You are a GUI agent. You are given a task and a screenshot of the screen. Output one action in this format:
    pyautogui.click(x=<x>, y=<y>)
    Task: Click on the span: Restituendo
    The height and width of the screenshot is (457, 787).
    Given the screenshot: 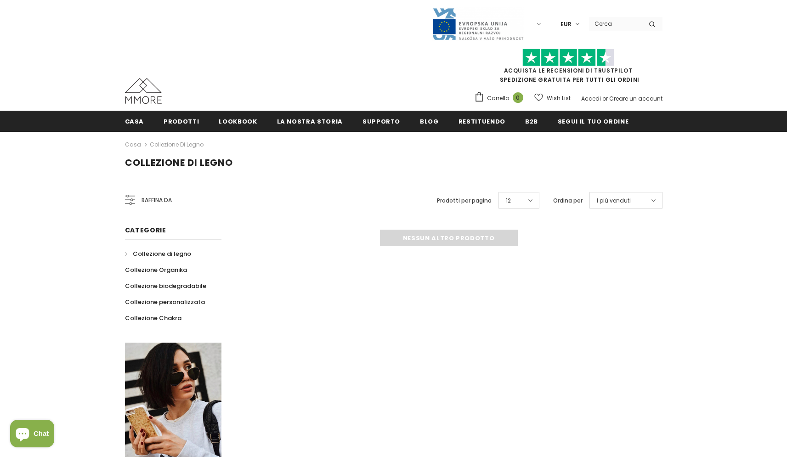 What is the action you would take?
    pyautogui.click(x=482, y=121)
    